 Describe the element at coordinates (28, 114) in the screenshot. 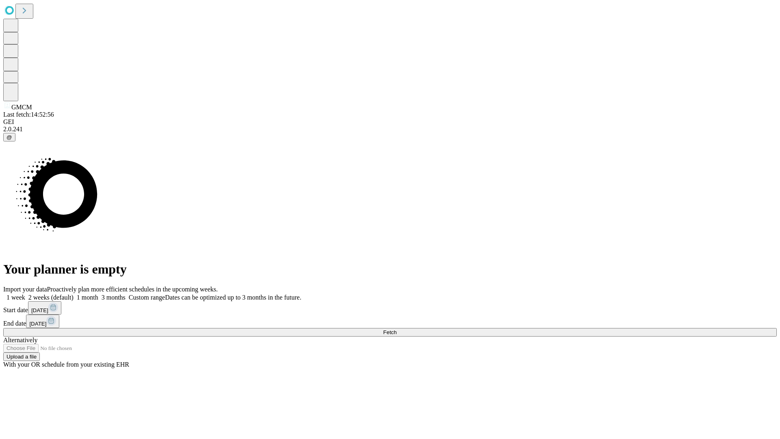

I see `span: Last fetch: 14:52:56` at that location.